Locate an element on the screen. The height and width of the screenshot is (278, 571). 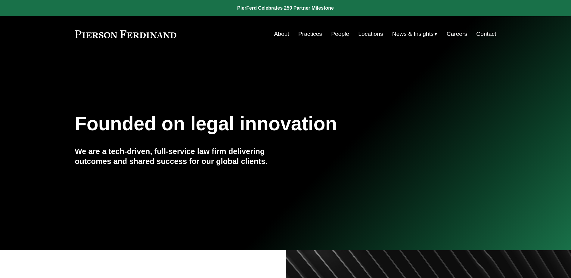
a: Contact is located at coordinates (486, 34).